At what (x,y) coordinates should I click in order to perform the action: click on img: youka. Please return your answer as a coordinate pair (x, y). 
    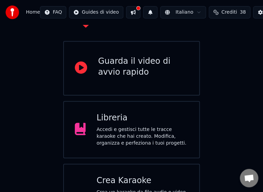
    Looking at the image, I should click on (12, 12).